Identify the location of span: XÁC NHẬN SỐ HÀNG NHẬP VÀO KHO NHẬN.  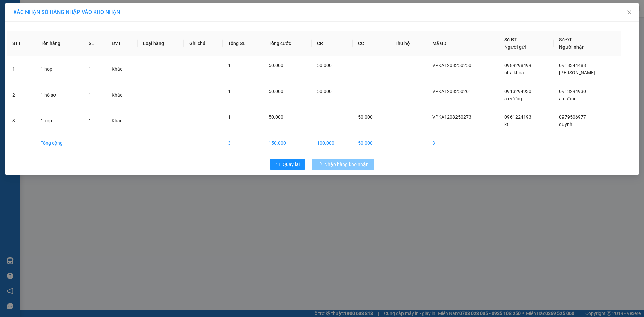
(67, 12).